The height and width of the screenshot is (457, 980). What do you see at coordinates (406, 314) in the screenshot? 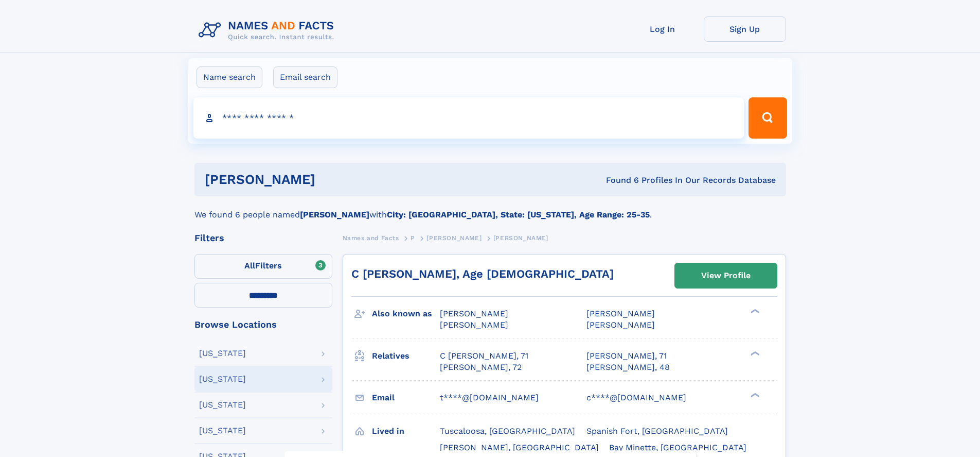
I see `h3: Also known as` at bounding box center [406, 314].